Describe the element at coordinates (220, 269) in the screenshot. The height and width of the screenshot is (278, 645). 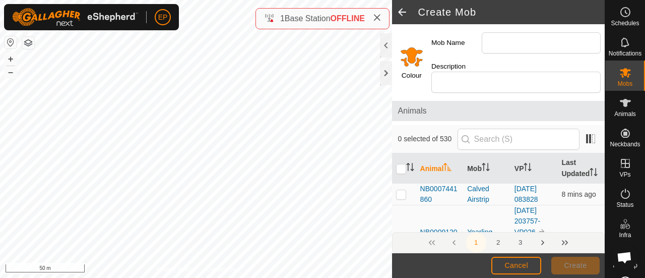
I see `a: Contact Us` at that location.